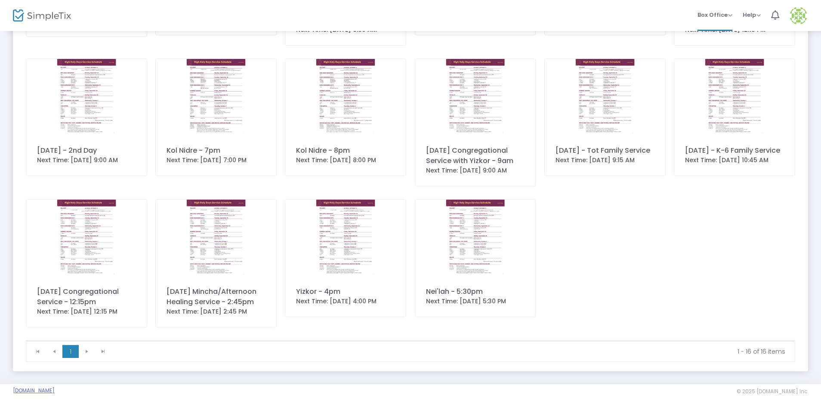  Describe the element at coordinates (345, 151) in the screenshot. I see `div: Kol Nidre - 8pm` at that location.